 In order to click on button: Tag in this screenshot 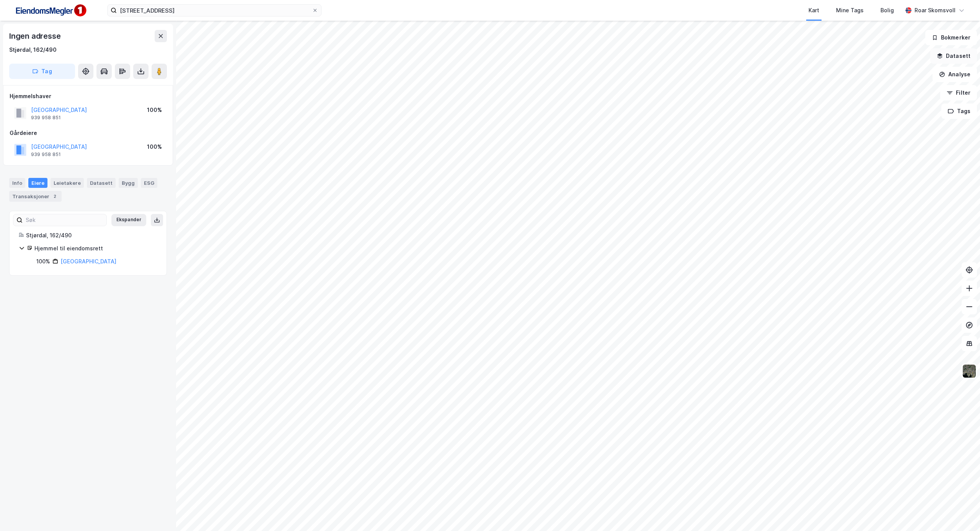, I will do `click(42, 71)`.